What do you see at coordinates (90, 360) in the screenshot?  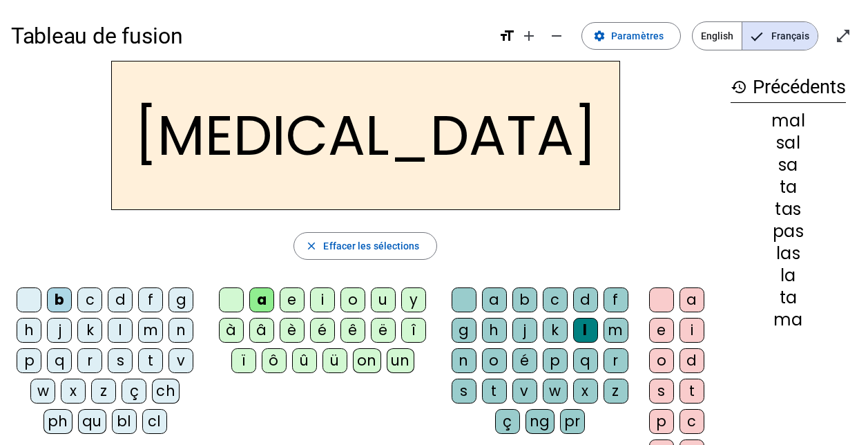 I see `div: r` at bounding box center [90, 360].